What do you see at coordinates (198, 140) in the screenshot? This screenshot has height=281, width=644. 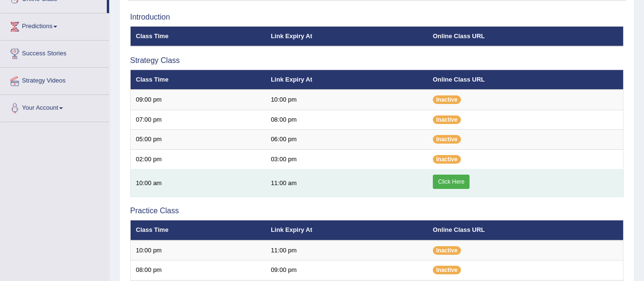 I see `td: 05:00 pm` at bounding box center [198, 140].